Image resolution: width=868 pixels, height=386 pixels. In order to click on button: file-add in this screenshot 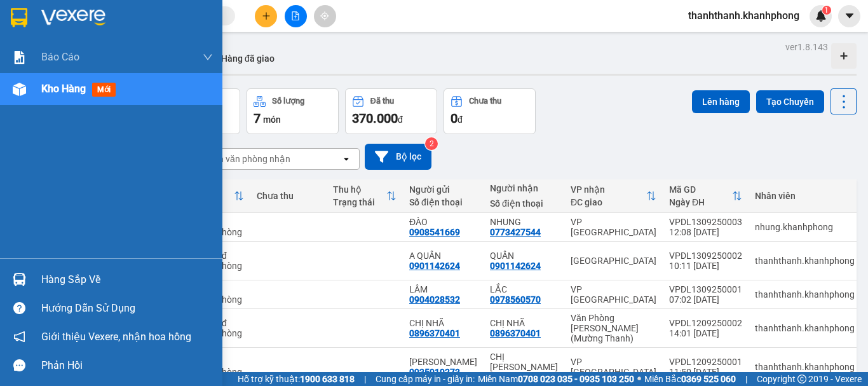, I will do `click(296, 16)`.